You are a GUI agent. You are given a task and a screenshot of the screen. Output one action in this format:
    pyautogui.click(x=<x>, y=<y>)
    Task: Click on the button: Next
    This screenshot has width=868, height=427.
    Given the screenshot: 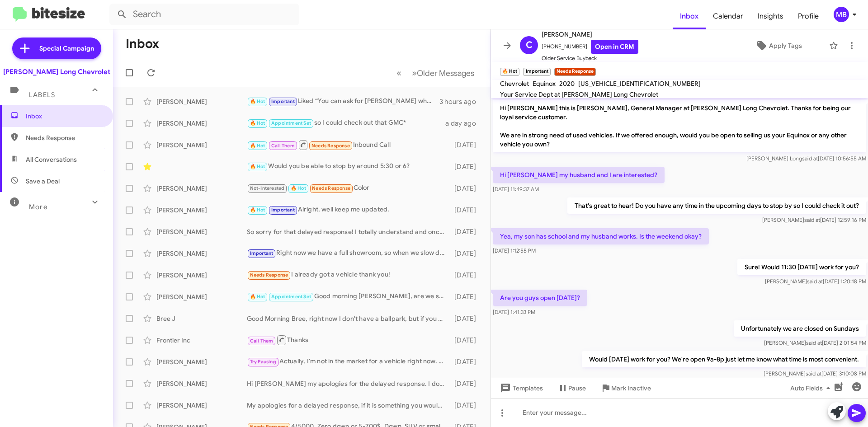 What is the action you would take?
    pyautogui.click(x=443, y=73)
    